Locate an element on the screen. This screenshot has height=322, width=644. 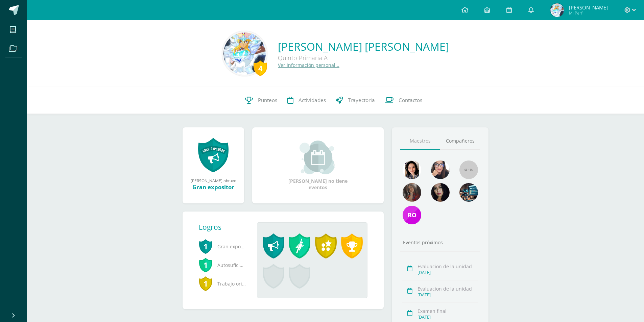
div: 4 is located at coordinates (261, 68).